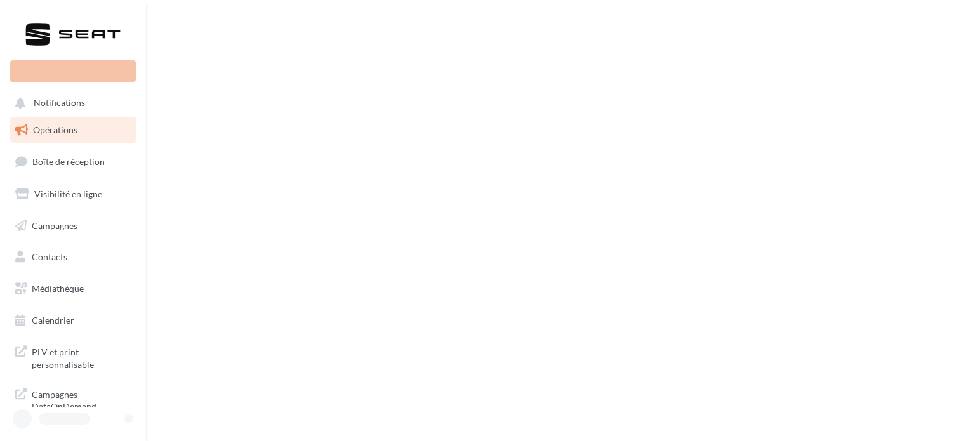 Image resolution: width=975 pixels, height=441 pixels. I want to click on a: Médiathèque, so click(73, 289).